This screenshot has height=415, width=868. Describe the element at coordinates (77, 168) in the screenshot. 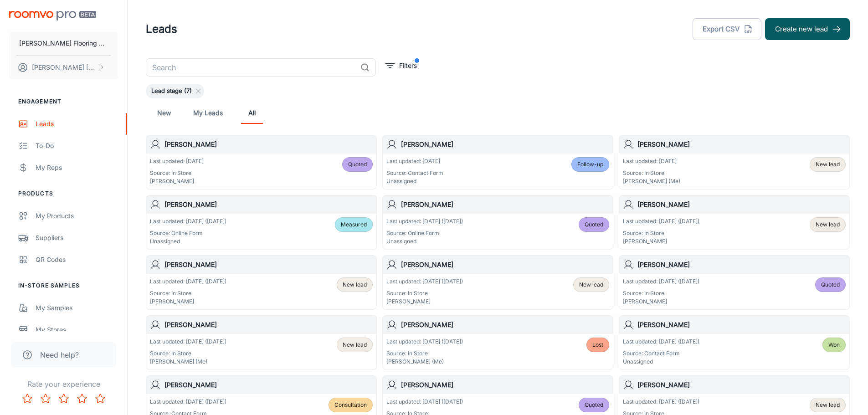

I see `div: My Reps` at that location.